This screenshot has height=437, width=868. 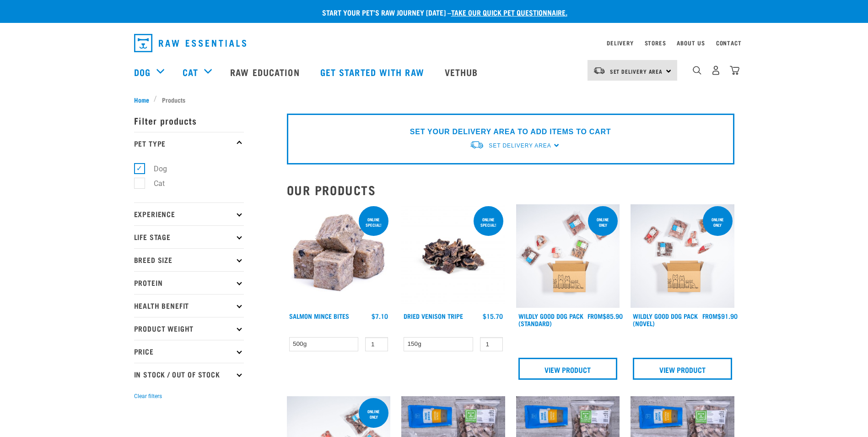 I want to click on a: Contact, so click(x=729, y=42).